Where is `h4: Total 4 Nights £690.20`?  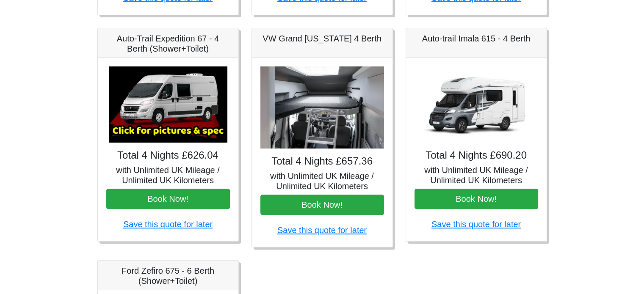
h4: Total 4 Nights £690.20 is located at coordinates (476, 155).